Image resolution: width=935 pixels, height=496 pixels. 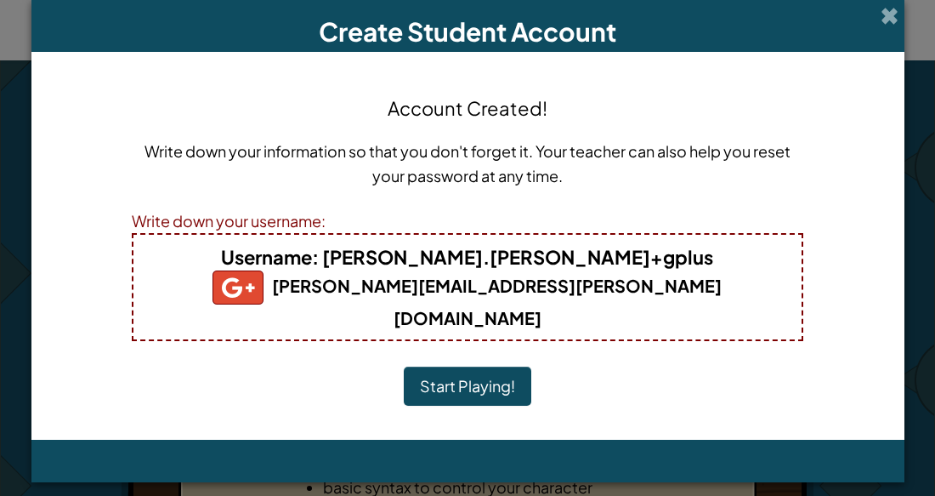 What do you see at coordinates (467, 31) in the screenshot?
I see `span: Create Student Account` at bounding box center [467, 31].